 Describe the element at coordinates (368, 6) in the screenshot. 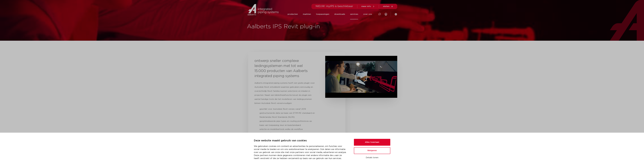

I see `a: meer info` at that location.